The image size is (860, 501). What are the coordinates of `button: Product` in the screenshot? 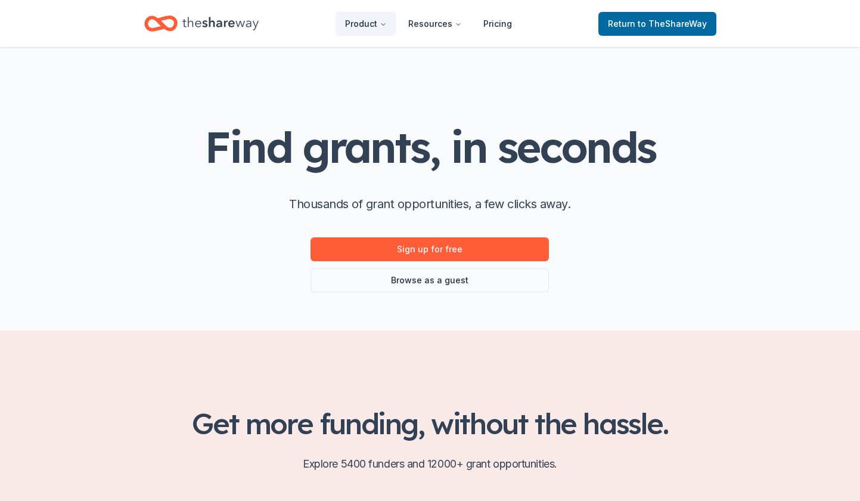 It's located at (366, 24).